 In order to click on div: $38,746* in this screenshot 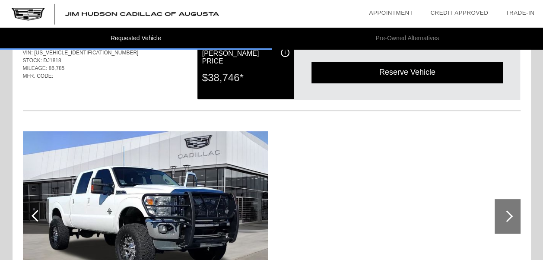, I will do `click(246, 78)`.